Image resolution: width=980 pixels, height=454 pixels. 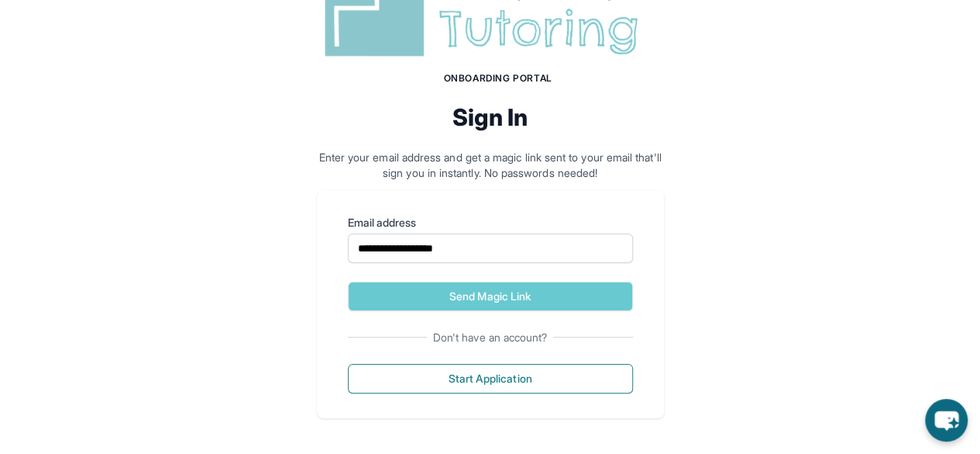 I want to click on h1: Onboarding Portal, so click(x=498, y=78).